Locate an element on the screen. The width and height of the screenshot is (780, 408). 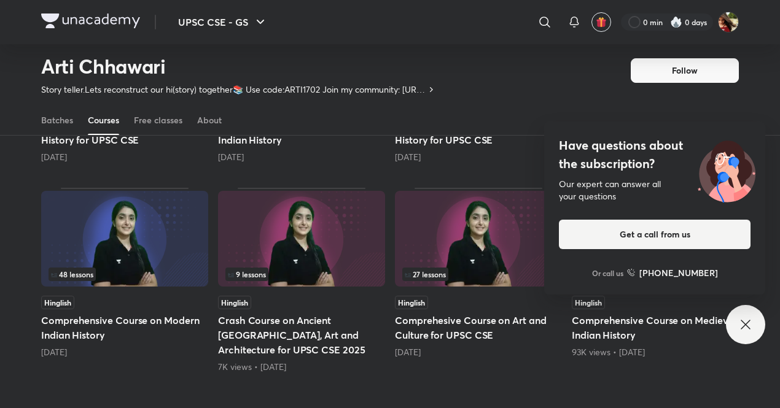
button: avatar is located at coordinates (601, 22).